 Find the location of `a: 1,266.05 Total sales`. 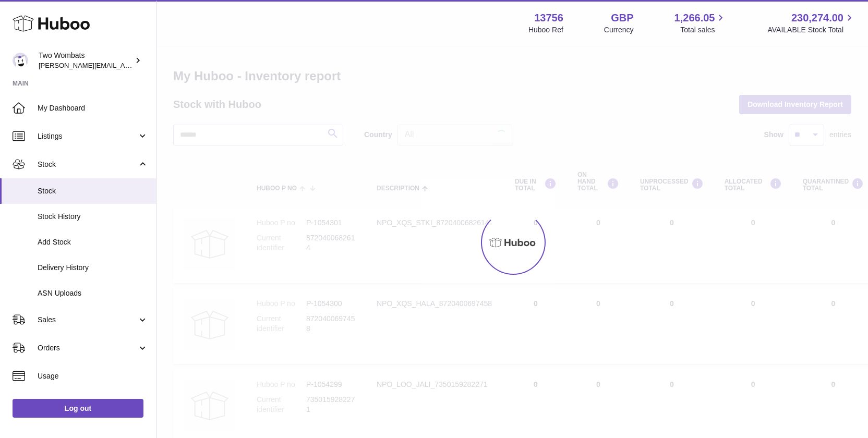

a: 1,266.05 Total sales is located at coordinates (701, 23).